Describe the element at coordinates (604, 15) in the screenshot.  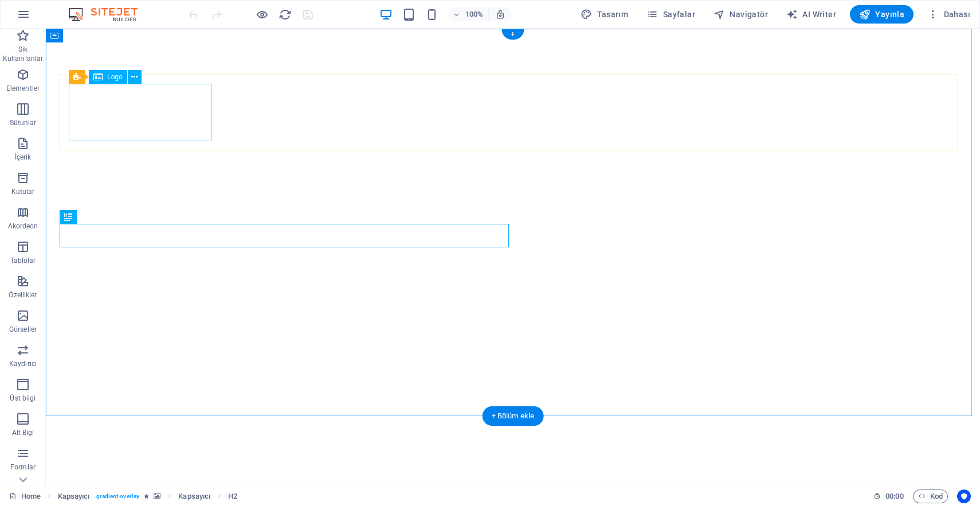
I see `span: Tasarım` at that location.